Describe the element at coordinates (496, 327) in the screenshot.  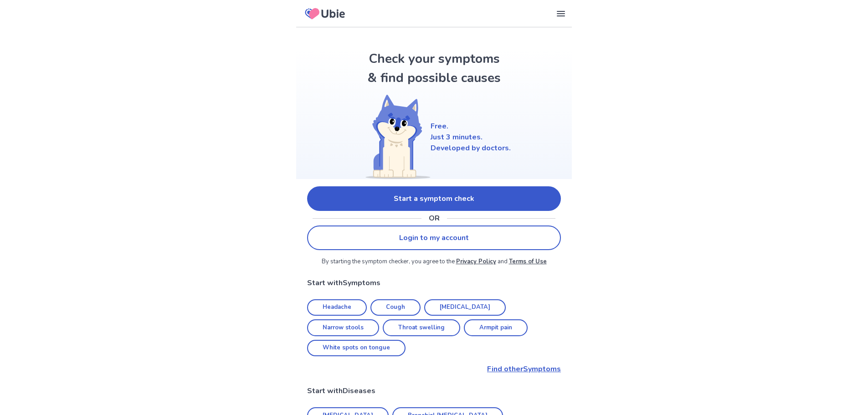
I see `a: Armpit pain` at that location.